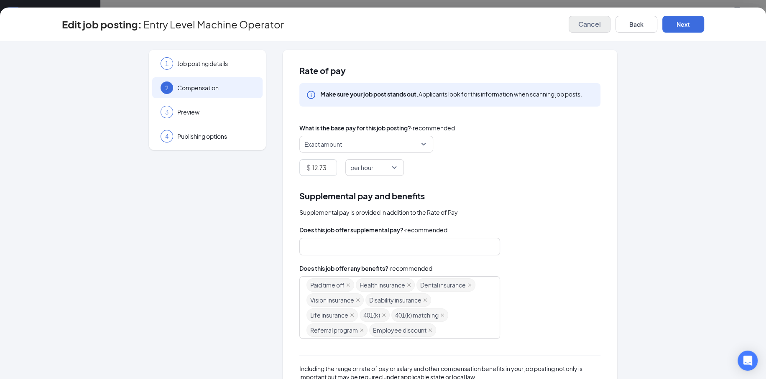 This screenshot has height=379, width=766. What do you see at coordinates (443, 285) in the screenshot?
I see `span: Dental insurance` at bounding box center [443, 285].